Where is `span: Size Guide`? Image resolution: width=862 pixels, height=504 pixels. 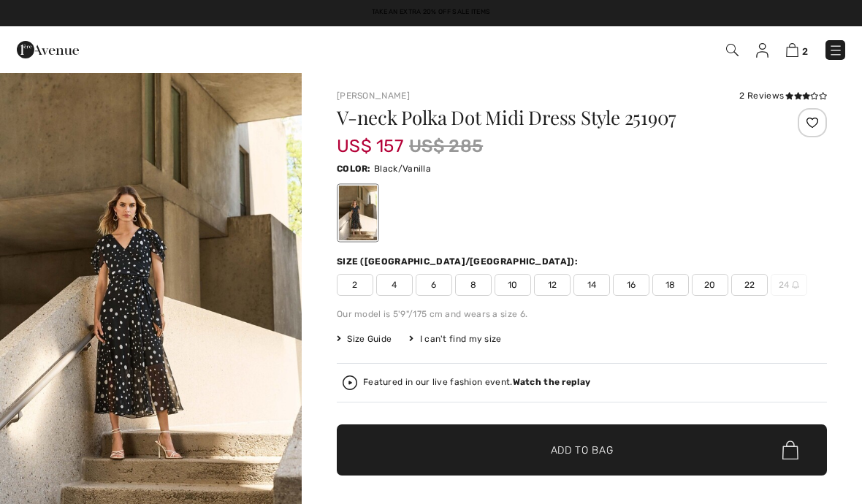 span: Size Guide is located at coordinates (364, 338).